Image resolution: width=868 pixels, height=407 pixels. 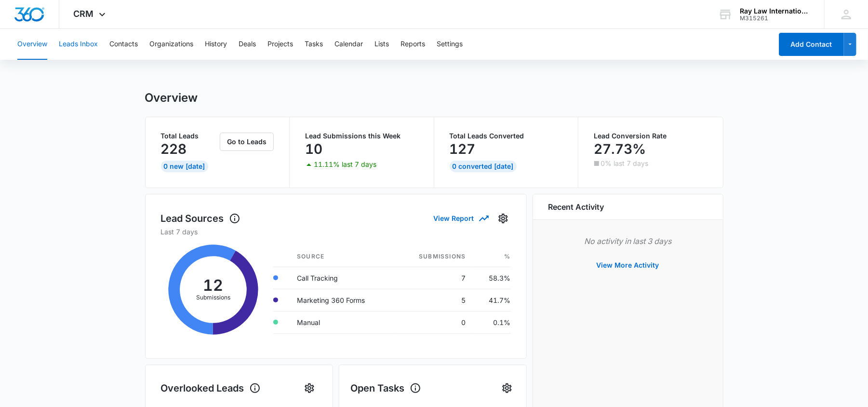 What do you see at coordinates (811, 45) in the screenshot?
I see `button: Add Contact` at bounding box center [811, 45].